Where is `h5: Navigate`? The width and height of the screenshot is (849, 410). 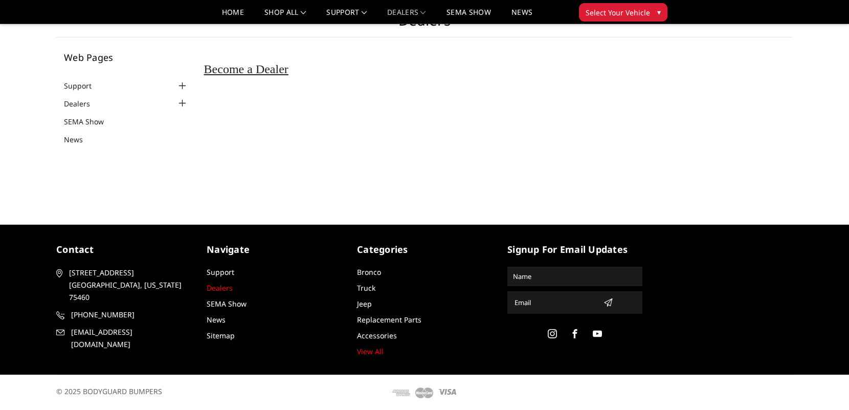
h5: Navigate is located at coordinates (274, 249).